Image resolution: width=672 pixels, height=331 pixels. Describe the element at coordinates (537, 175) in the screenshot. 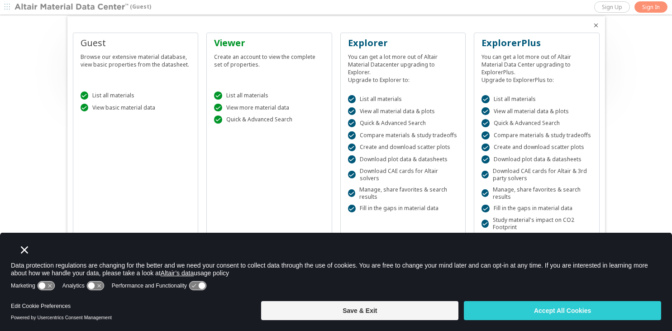

I see `div: Download CAE cards for Altair & 3rd party solvers` at that location.